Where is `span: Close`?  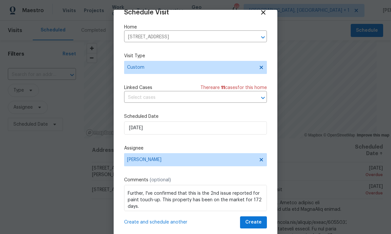 span: Close is located at coordinates (263, 12).